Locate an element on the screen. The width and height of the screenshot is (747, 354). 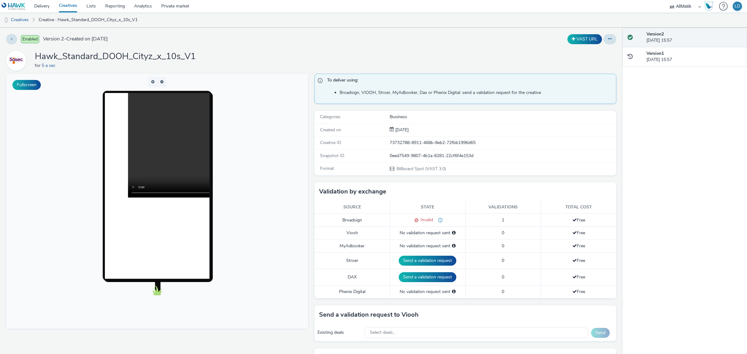
span: Categories is located at coordinates (330, 117).